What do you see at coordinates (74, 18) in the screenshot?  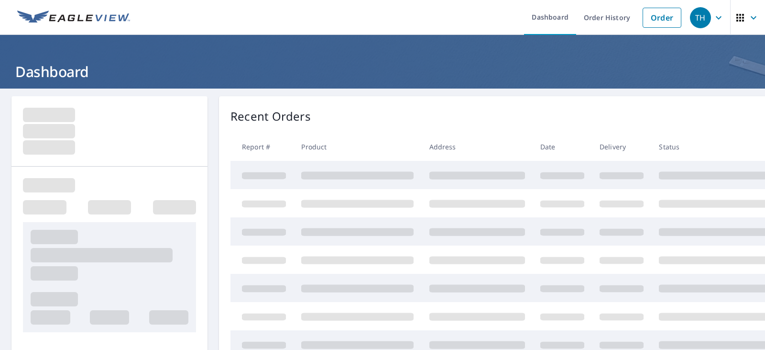 I see `img: EV Logo` at bounding box center [74, 18].